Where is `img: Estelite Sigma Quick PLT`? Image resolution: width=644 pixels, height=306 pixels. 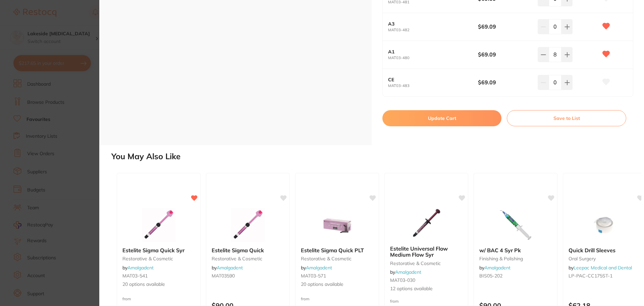
img: Estelite Sigma Quick PLT is located at coordinates (337, 225).